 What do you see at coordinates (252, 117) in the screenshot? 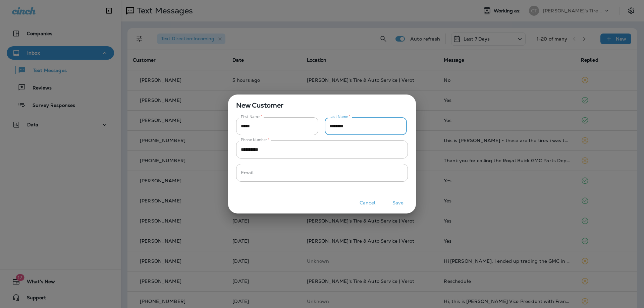
I see `label: First Name` at bounding box center [252, 117].